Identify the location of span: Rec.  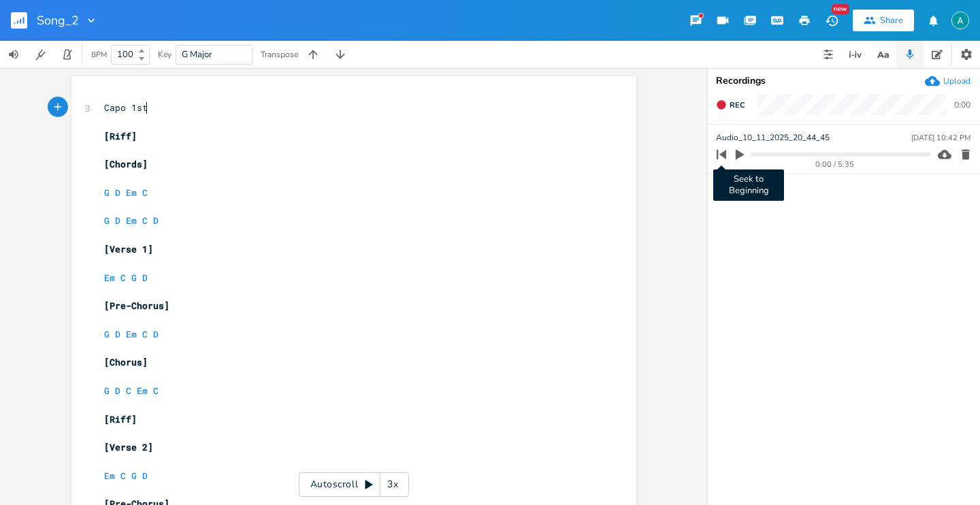
(737, 104).